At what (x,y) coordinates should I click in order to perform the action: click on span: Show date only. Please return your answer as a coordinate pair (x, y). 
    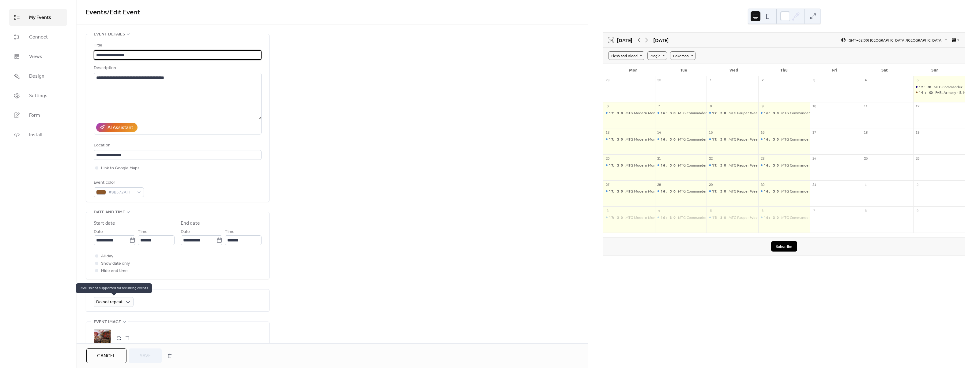
    Looking at the image, I should click on (116, 264).